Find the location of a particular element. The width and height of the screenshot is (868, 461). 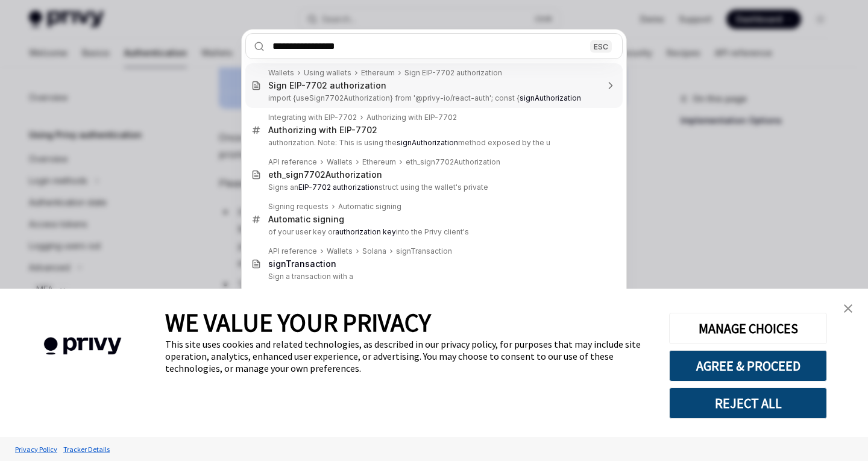

div: Signing requests is located at coordinates (298, 207).